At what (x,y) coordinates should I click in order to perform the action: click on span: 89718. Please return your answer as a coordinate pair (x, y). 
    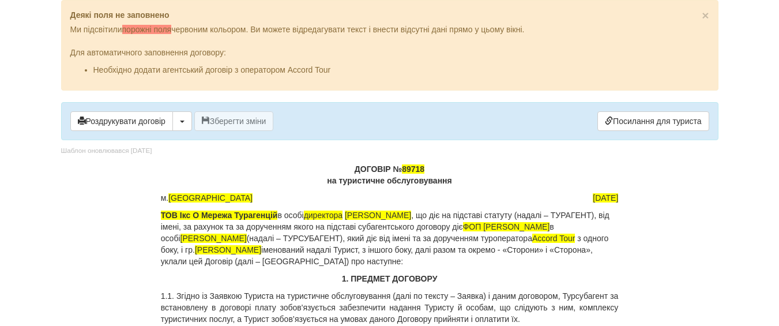
    Looking at the image, I should click on (413, 169).